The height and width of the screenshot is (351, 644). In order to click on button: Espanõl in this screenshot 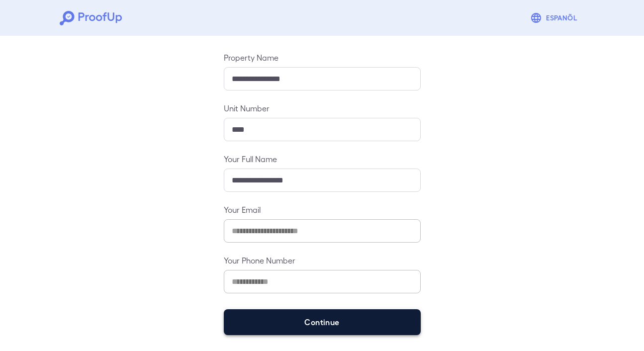, I will do `click(555, 18)`.